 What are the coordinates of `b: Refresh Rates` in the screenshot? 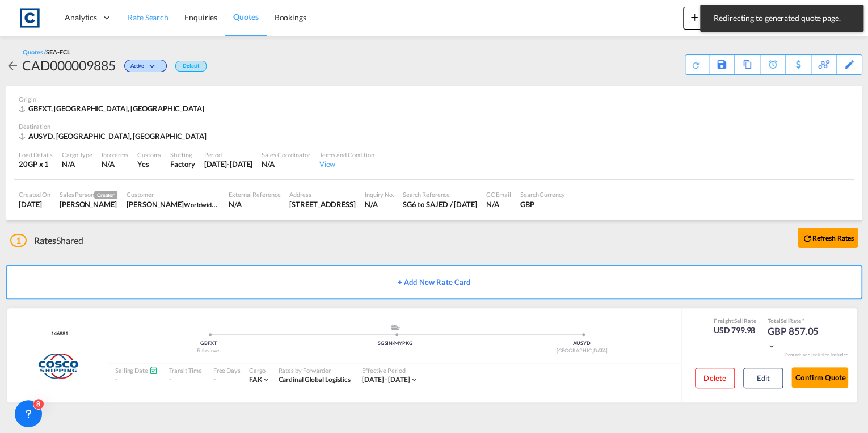 It's located at (833, 238).